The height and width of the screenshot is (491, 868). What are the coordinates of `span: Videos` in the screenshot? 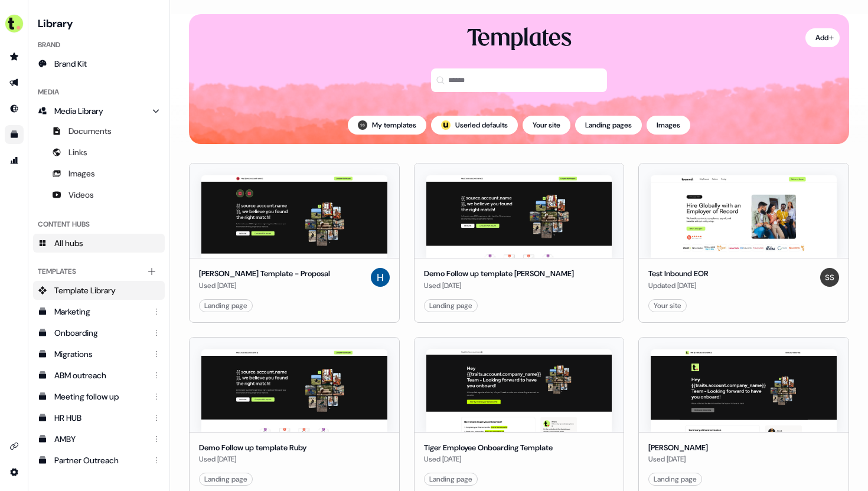 It's located at (81, 195).